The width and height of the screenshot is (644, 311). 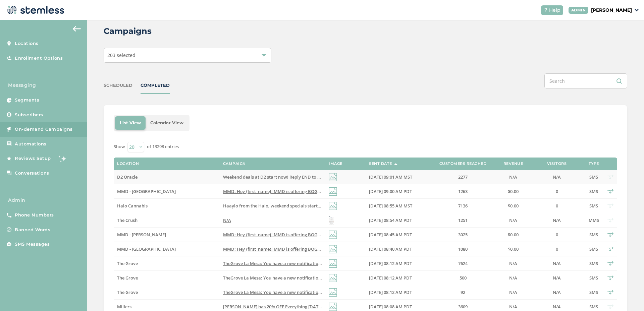 I want to click on span: 7624, so click(x=463, y=264).